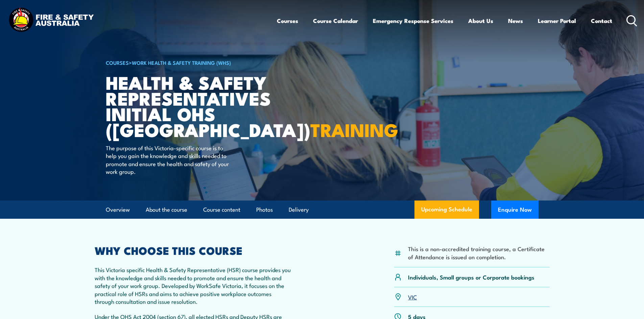  What do you see at coordinates (264, 210) in the screenshot?
I see `a: Photos` at bounding box center [264, 210].